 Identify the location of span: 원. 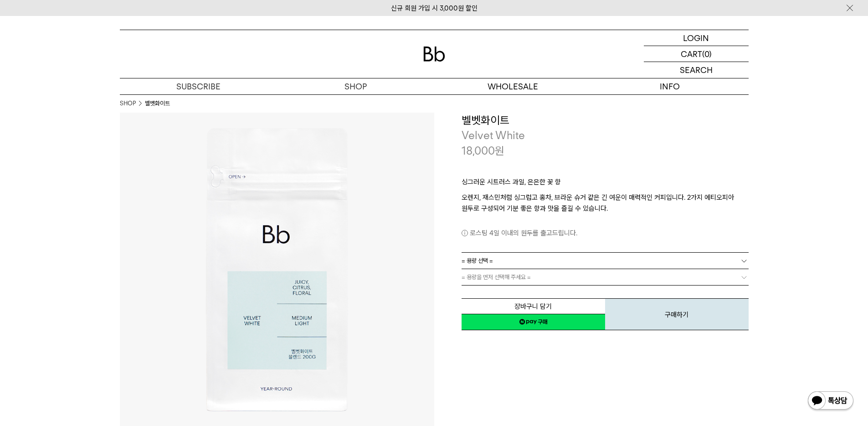
(500, 151).